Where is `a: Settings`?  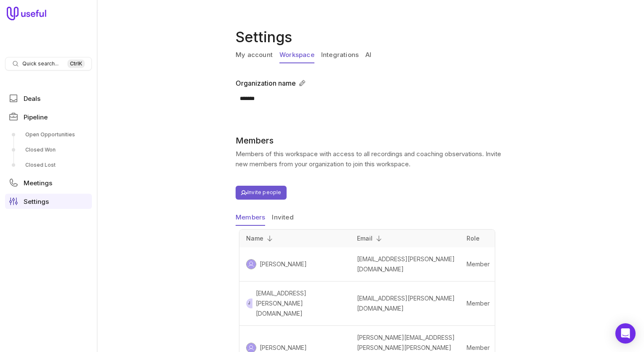 a: Settings is located at coordinates (49, 201).